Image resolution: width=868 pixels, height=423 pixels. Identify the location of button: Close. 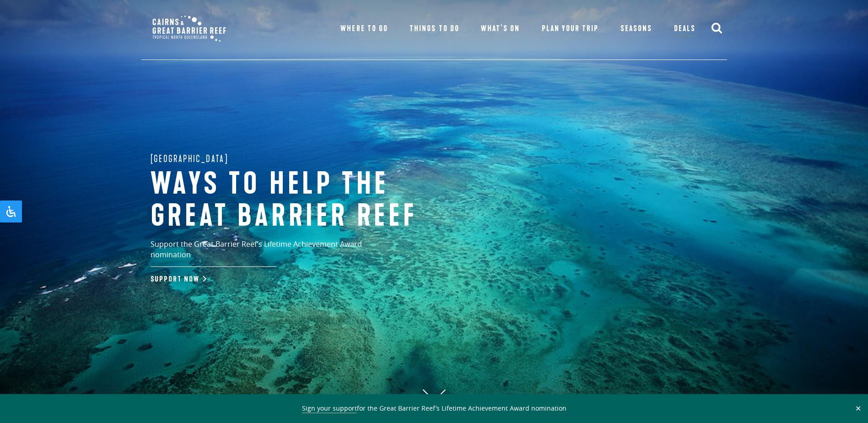
(858, 408).